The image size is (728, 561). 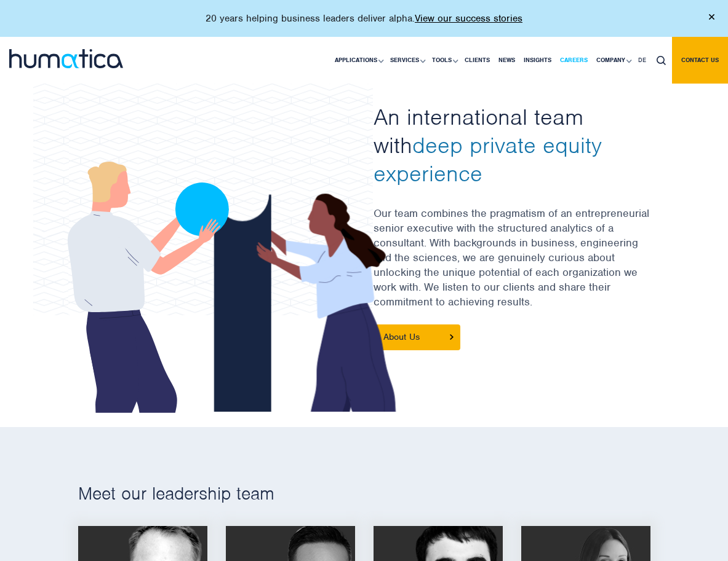 What do you see at coordinates (364, 494) in the screenshot?
I see `h2: Meet our leadership team` at bounding box center [364, 494].